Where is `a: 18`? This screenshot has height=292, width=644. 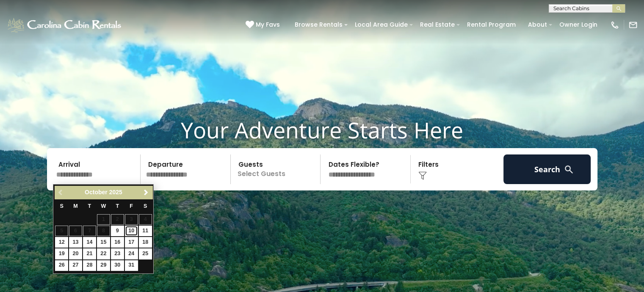
a: 18 is located at coordinates (146, 242).